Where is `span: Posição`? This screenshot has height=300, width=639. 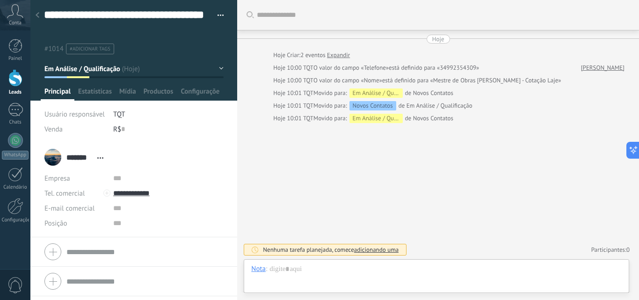
span: Posição is located at coordinates (56, 223).